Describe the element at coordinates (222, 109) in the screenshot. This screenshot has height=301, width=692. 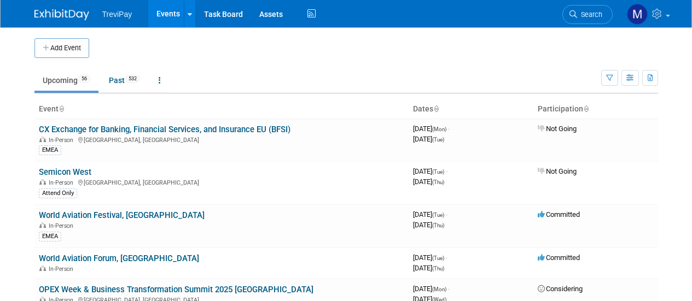
I see `th: Event` at that location.